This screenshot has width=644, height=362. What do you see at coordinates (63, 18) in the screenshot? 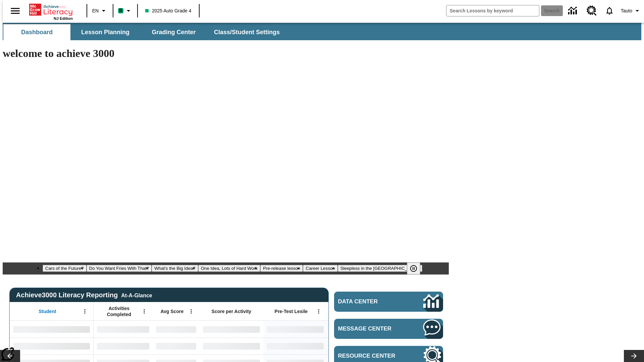
I see `span: NJ Edition` at bounding box center [63, 18].